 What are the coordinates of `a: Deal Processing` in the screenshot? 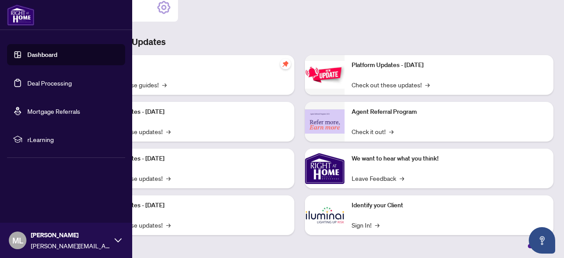 It's located at (49, 83).